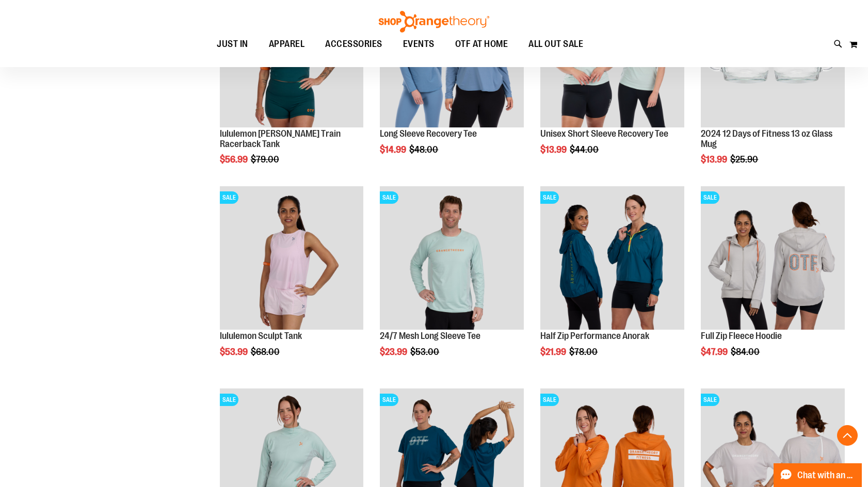 The height and width of the screenshot is (487, 868). I want to click on img: Main Image of 1457095, so click(451, 257).